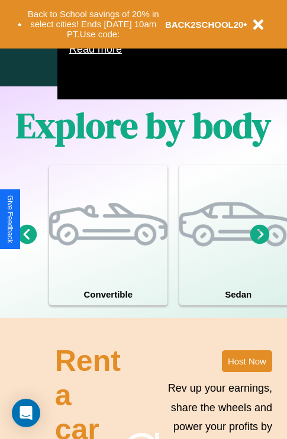 Image resolution: width=287 pixels, height=439 pixels. What do you see at coordinates (26, 413) in the screenshot?
I see `div: Open Intercom Messenger` at bounding box center [26, 413].